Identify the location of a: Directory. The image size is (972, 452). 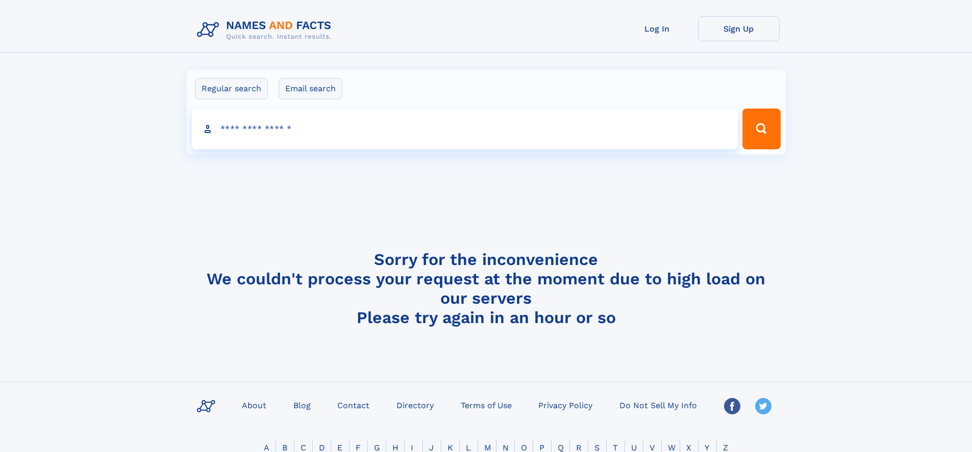
(415, 405).